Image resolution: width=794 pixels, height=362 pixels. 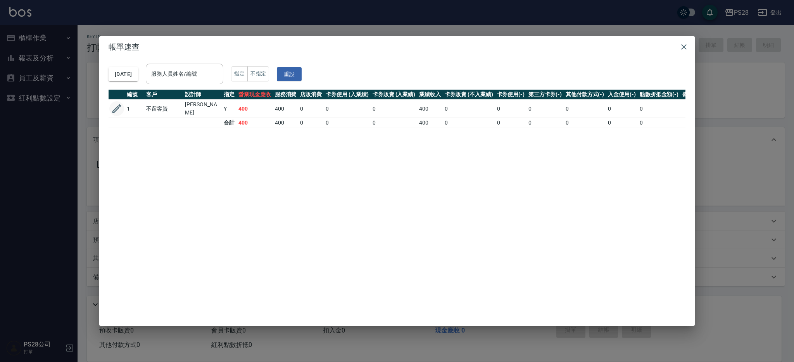 I want to click on th: 第三方卡券(-), so click(x=545, y=95).